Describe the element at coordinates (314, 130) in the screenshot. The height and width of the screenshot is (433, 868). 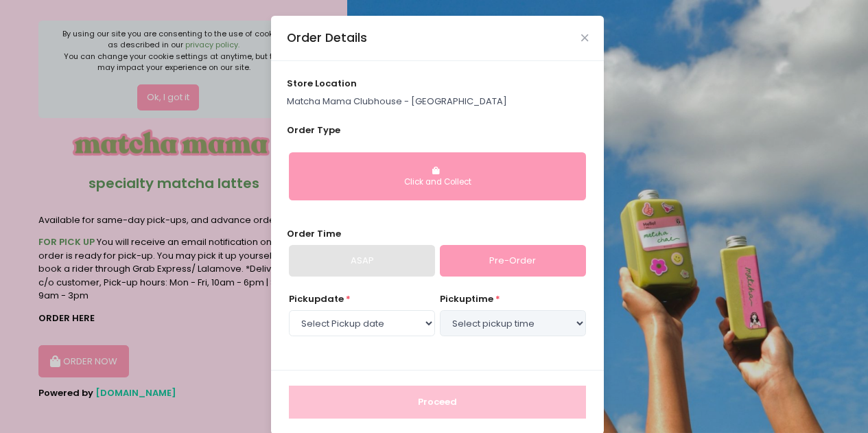
I see `span: Order Type` at that location.